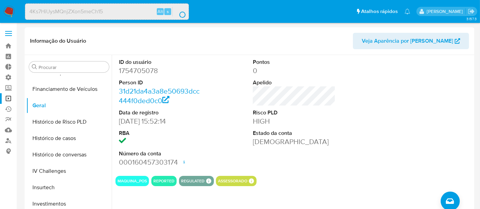 The image size is (480, 209). What do you see at coordinates (160, 71) in the screenshot?
I see `dd: 1754705078` at bounding box center [160, 71].